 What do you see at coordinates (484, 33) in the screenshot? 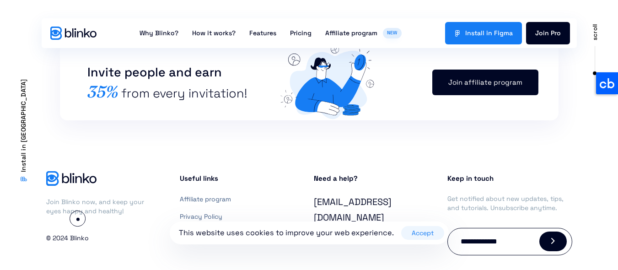
I see `a: Install in Figma` at bounding box center [484, 33].